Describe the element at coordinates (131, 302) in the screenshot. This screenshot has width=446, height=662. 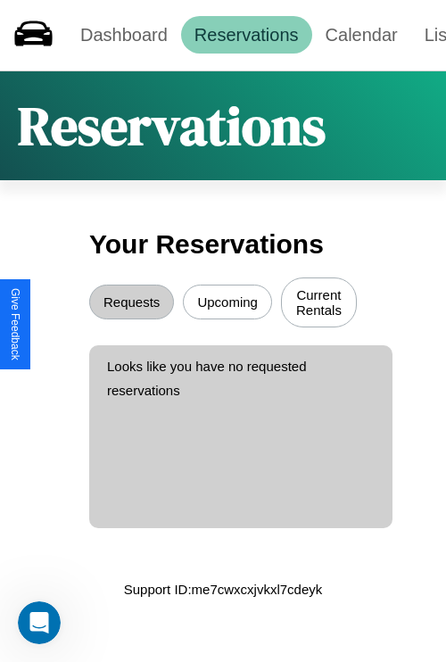
I see `button: Requests` at that location.